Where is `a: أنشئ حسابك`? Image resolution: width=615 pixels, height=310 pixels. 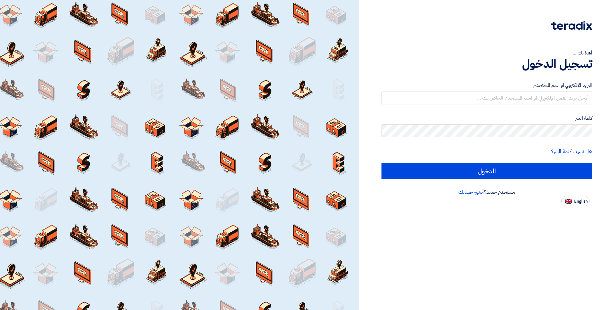 a: أنشئ حسابك is located at coordinates (471, 192).